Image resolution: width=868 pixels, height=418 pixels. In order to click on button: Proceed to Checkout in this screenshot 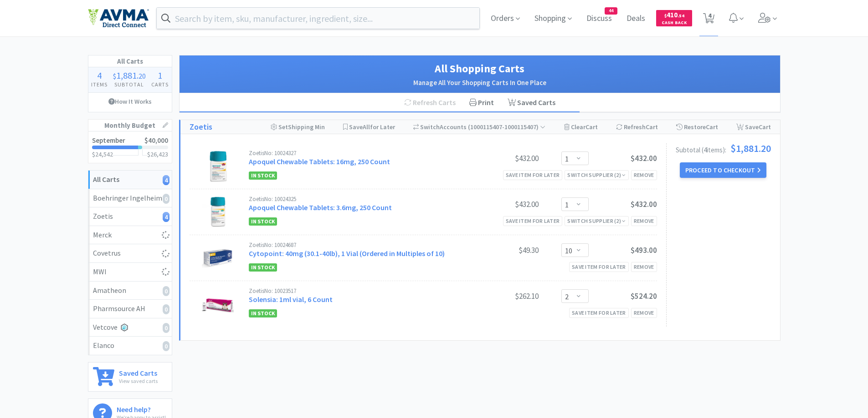, I will do `click(723, 171)`.